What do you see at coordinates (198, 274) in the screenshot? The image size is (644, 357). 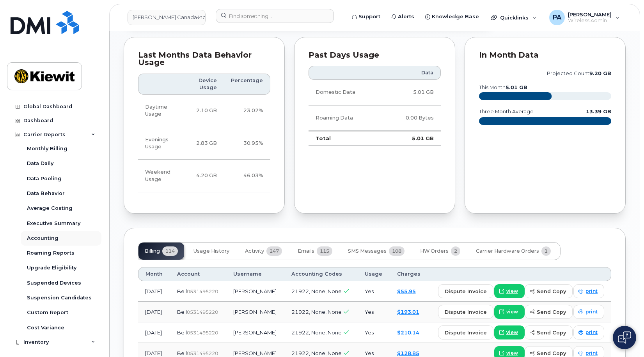 I see `th: Account` at bounding box center [198, 274].